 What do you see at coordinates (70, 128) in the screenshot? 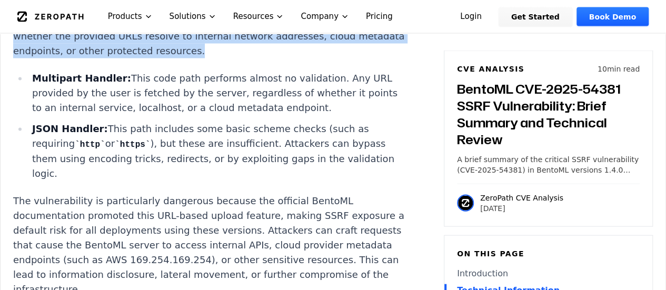
I see `strong: JSON Handler:` at bounding box center [70, 128].